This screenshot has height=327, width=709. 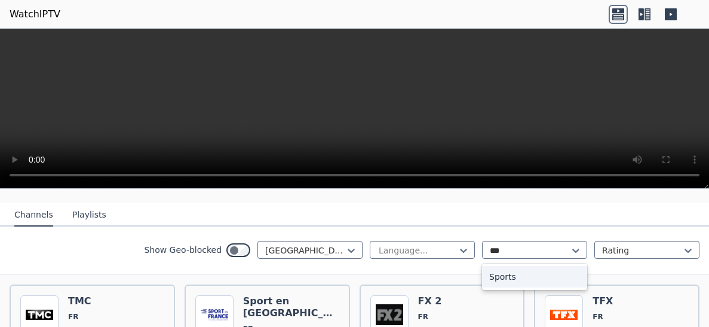 I want to click on h6: TMC, so click(x=94, y=301).